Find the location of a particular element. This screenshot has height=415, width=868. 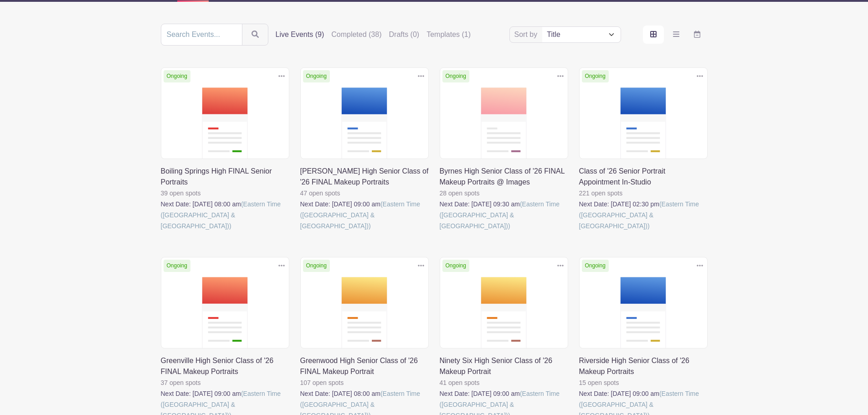

div: filters is located at coordinates (373, 35).